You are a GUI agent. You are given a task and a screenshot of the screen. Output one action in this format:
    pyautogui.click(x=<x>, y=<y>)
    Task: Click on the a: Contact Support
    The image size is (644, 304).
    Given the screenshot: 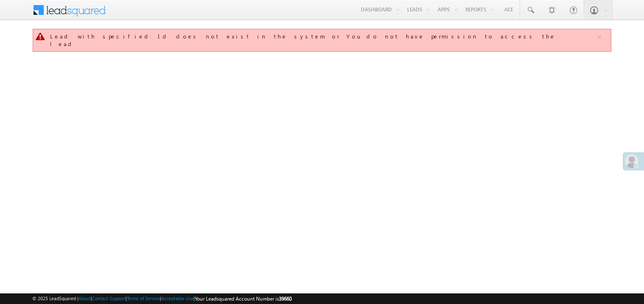 What is the action you would take?
    pyautogui.click(x=108, y=298)
    